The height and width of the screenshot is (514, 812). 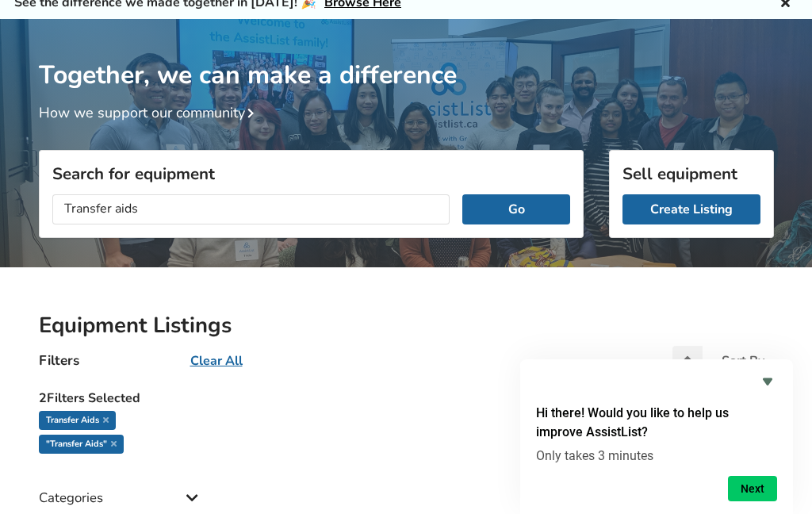 I want to click on div: Sort By, so click(x=744, y=361).